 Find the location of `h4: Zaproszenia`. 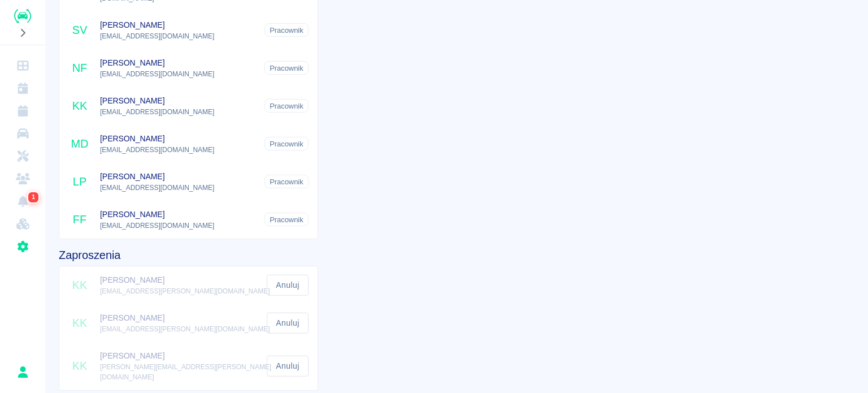

h4: Zaproszenia is located at coordinates (188, 255).